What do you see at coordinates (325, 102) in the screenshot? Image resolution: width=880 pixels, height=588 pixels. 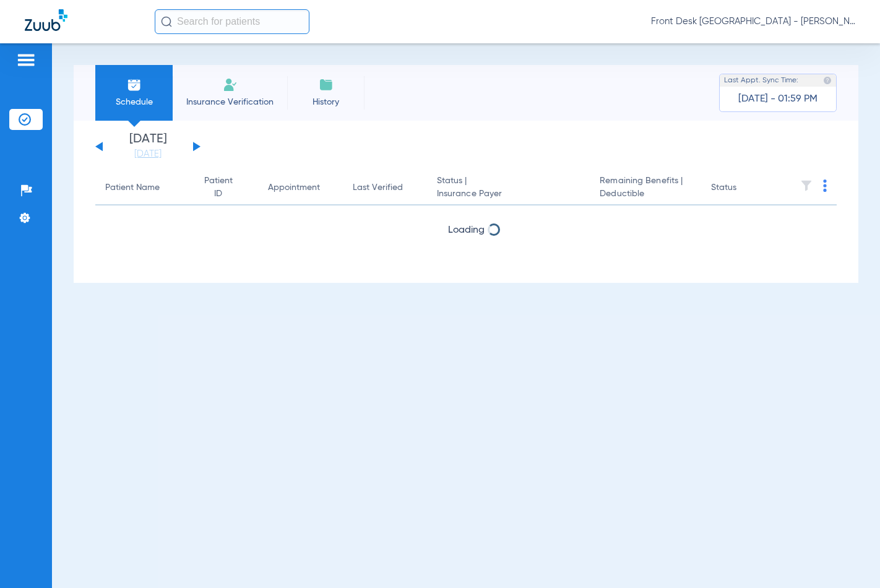 I see `span: History` at bounding box center [325, 102].